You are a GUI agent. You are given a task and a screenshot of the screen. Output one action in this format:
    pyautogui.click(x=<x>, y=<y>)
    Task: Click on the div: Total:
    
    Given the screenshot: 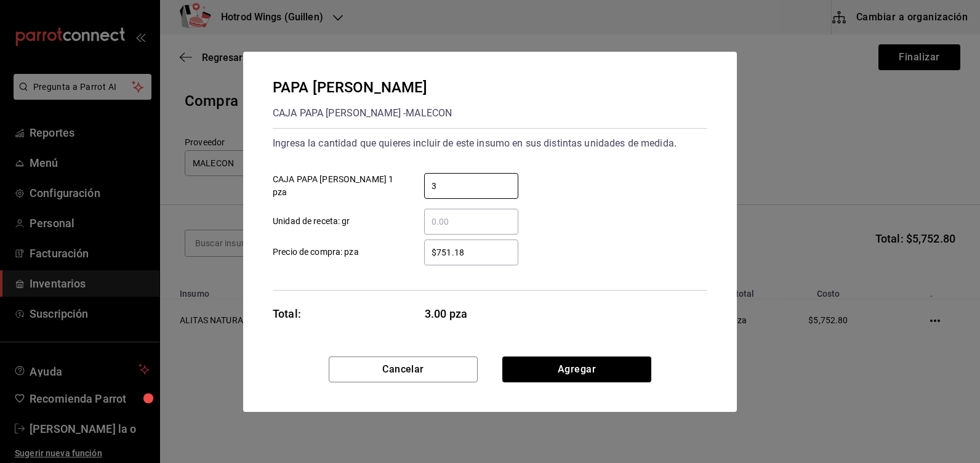 What is the action you would take?
    pyautogui.click(x=287, y=313)
    